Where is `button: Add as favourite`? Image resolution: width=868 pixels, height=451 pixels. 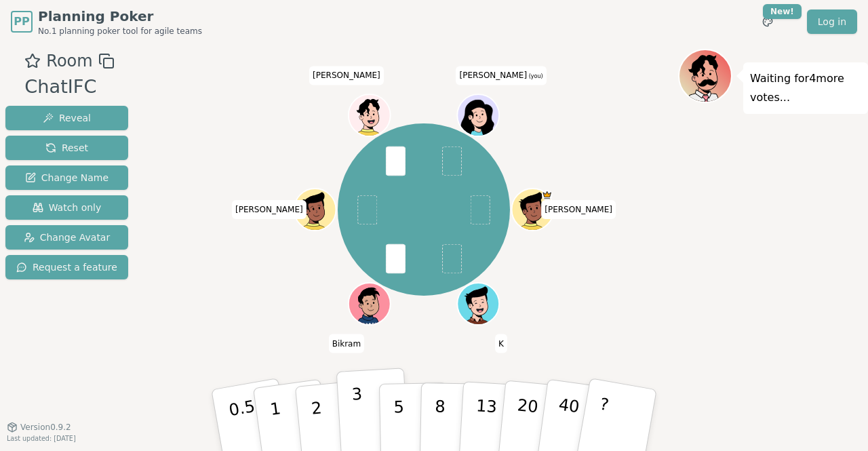
button: Add as favourite is located at coordinates (32, 61).